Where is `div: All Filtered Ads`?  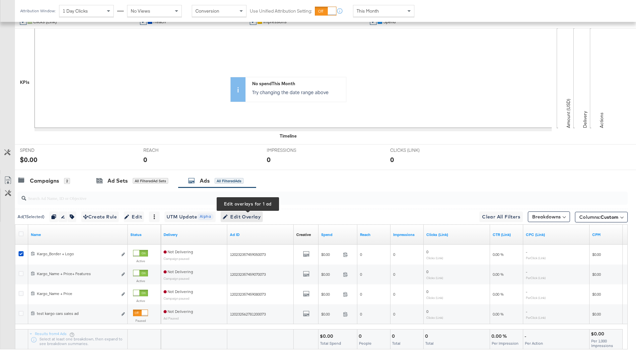 div: All Filtered Ads is located at coordinates (229, 181).